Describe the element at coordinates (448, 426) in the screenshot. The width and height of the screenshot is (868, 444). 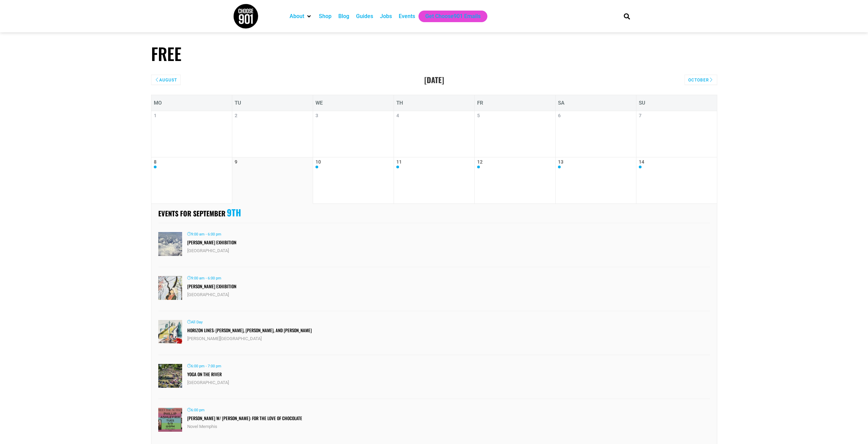
I see `div: Novel Memphis` at that location.